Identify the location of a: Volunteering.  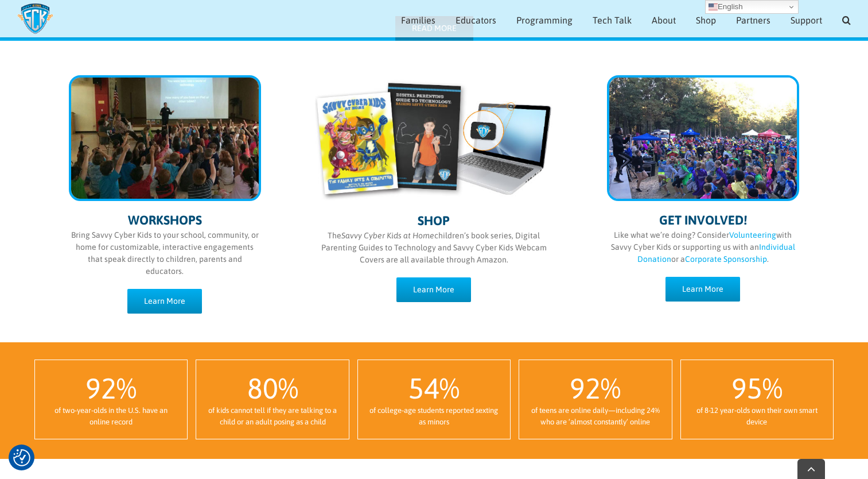
(753, 235).